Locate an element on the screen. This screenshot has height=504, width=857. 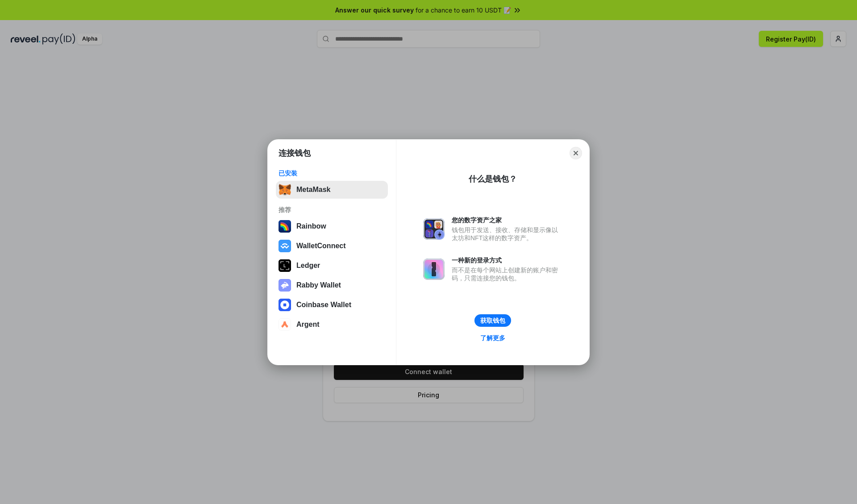
div: 推荐 is located at coordinates (332, 210).